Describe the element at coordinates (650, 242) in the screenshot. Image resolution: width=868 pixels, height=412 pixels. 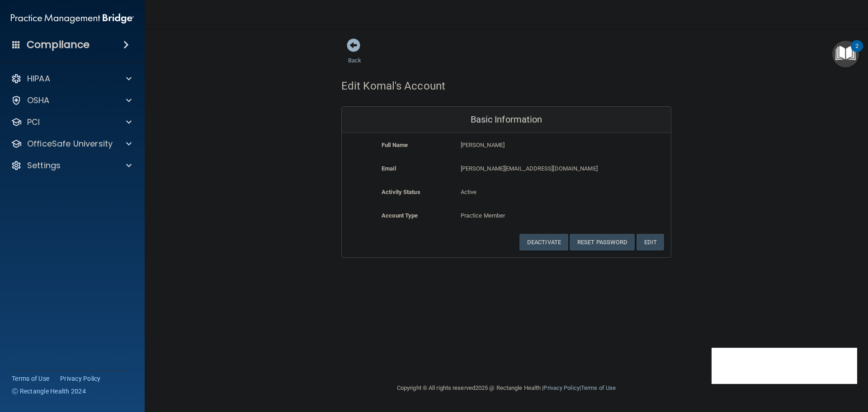
I see `button: Edit` at that location.